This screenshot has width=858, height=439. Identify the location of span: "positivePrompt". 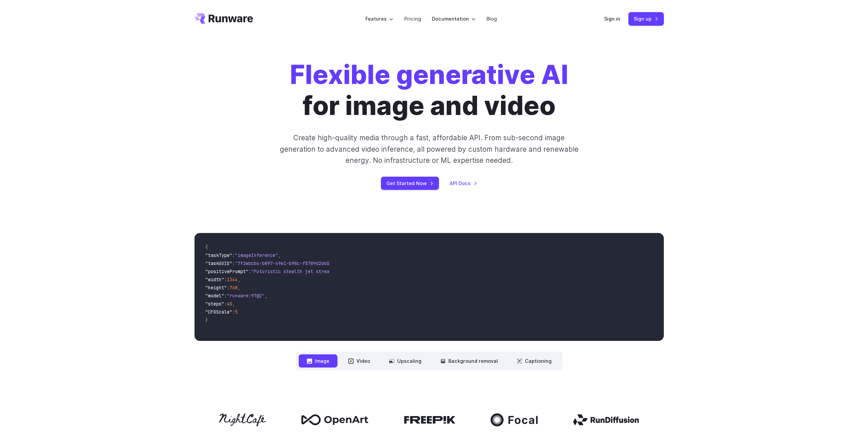
(227, 271).